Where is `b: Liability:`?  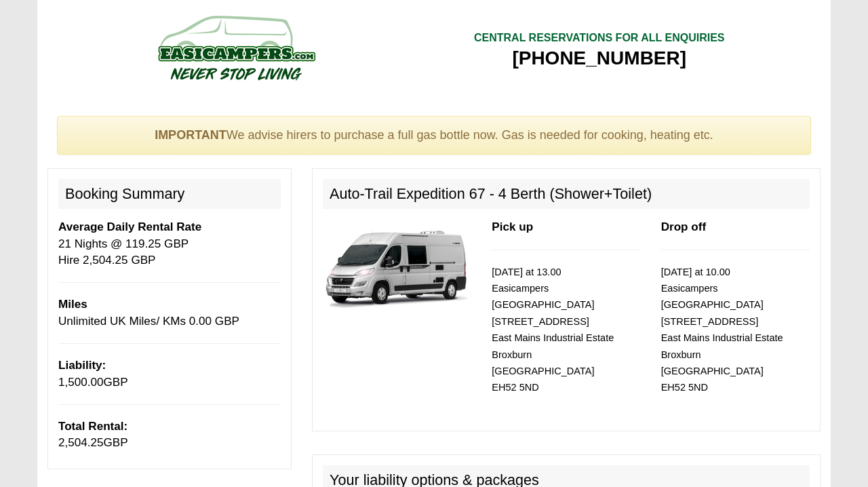 b: Liability: is located at coordinates (82, 365).